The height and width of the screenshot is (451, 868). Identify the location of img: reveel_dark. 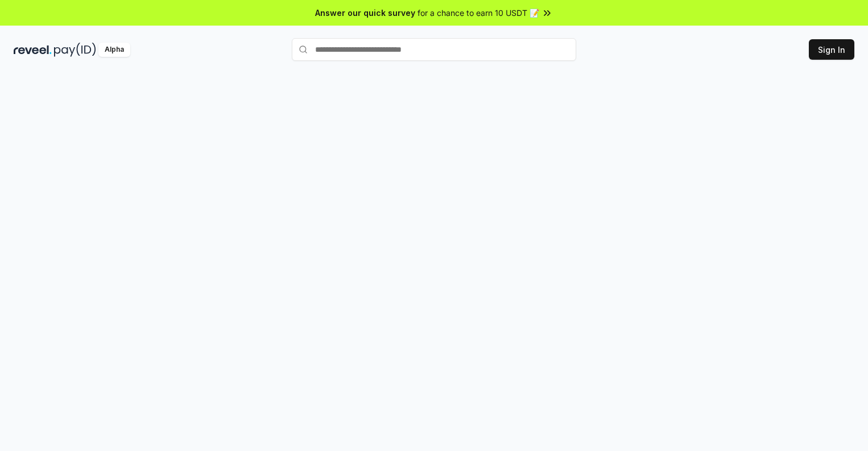
(32, 50).